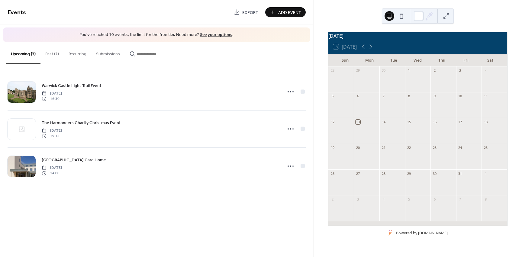 The height and width of the screenshot is (257, 522). I want to click on div: 24, so click(460, 148).